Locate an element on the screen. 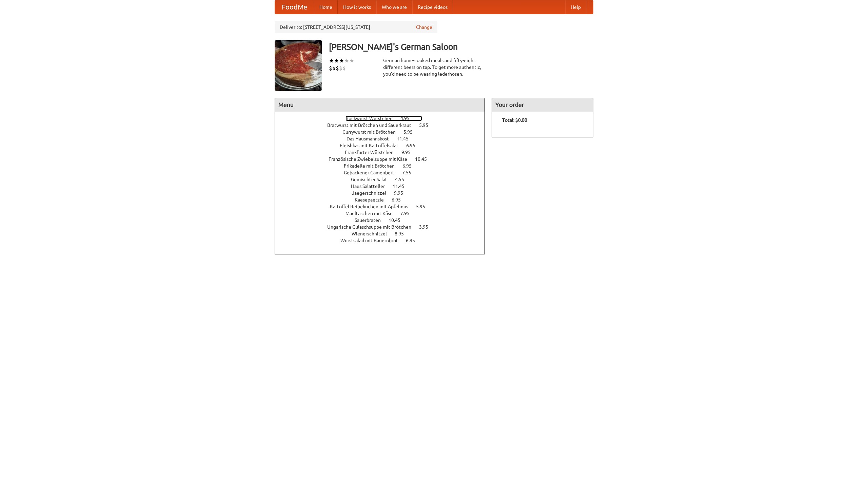  span: 4.55 is located at coordinates (403, 179).